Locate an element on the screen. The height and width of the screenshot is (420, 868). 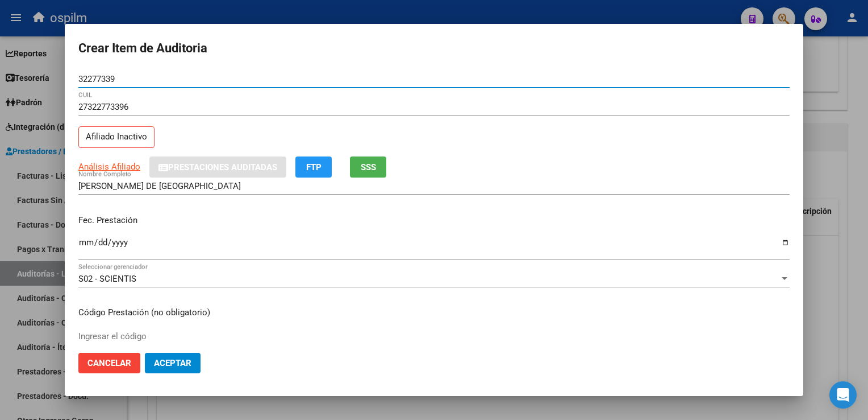
span: S02 - SCIENTIS is located at coordinates (107, 279).